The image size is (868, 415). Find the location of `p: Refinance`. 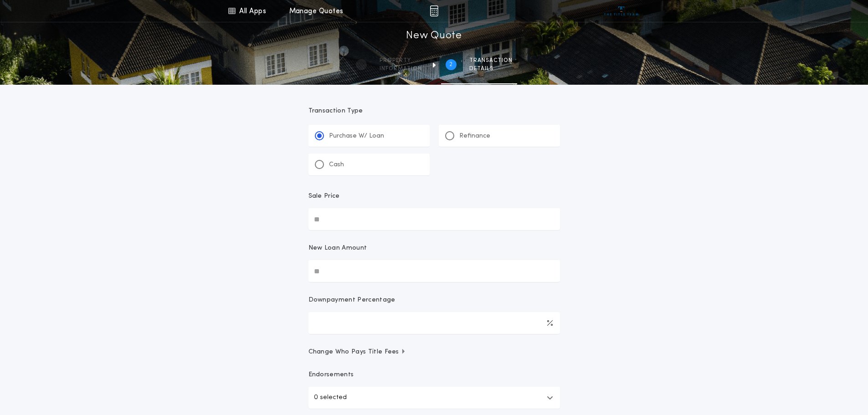

p: Refinance is located at coordinates (475, 136).